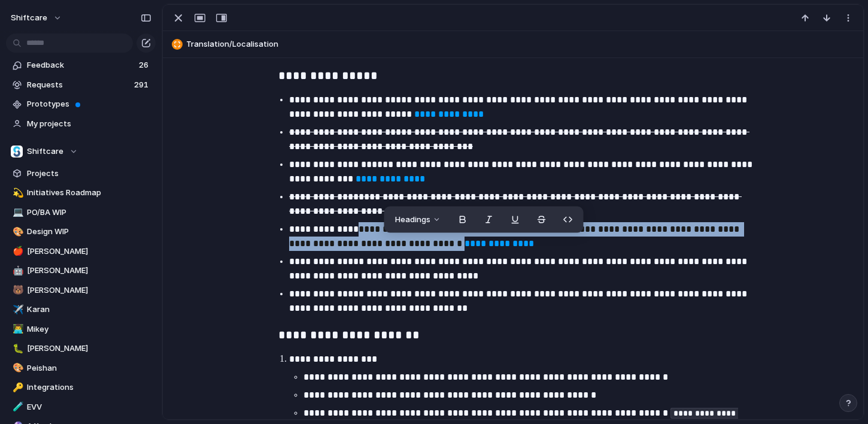 Image resolution: width=868 pixels, height=424 pixels. What do you see at coordinates (81, 65) in the screenshot?
I see `a: Feedback26` at bounding box center [81, 65].